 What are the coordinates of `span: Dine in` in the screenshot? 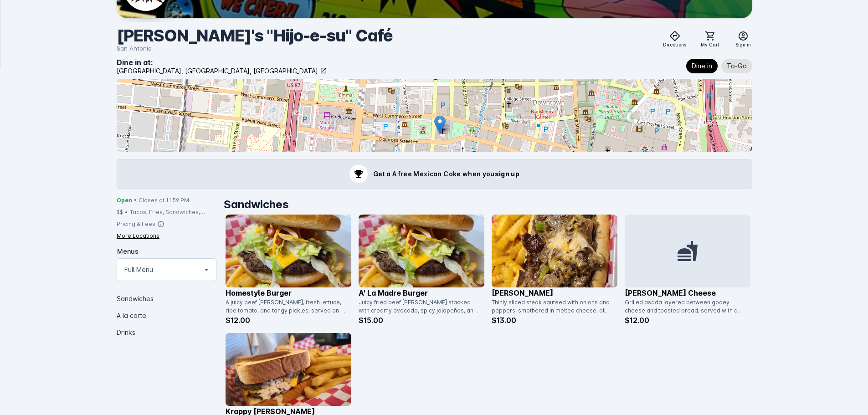 It's located at (701, 66).